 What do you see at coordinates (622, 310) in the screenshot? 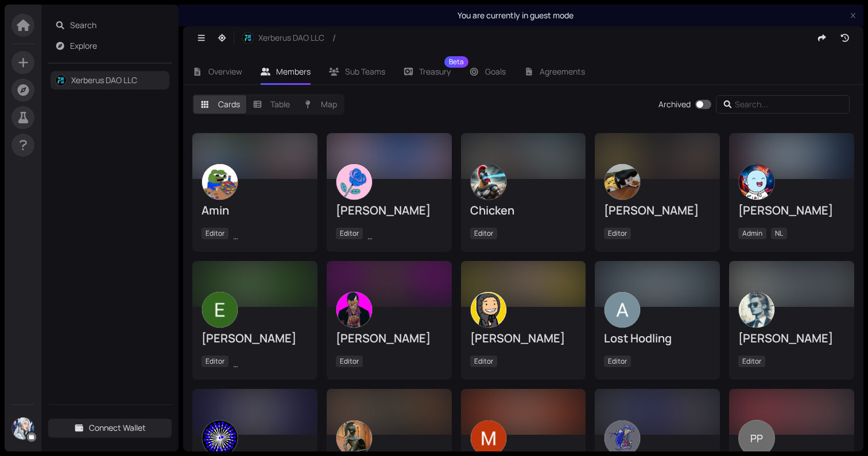
I see `img: ACg8ocLYGb2gjaqZAdgLW_ib3rDLAa4udZv_yKG2VVJ8Ky-eMBypKA=s500` at bounding box center [622, 310].